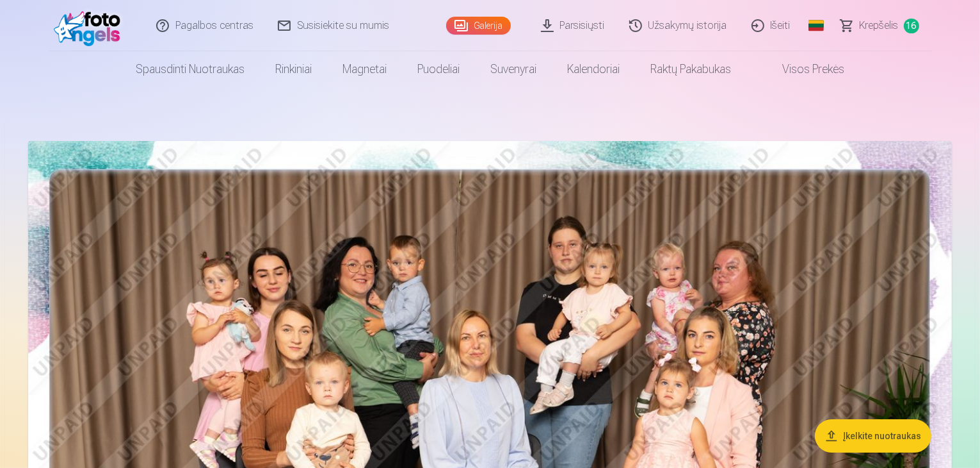 The width and height of the screenshot is (980, 468). What do you see at coordinates (478, 26) in the screenshot?
I see `a: Galerija` at bounding box center [478, 26].